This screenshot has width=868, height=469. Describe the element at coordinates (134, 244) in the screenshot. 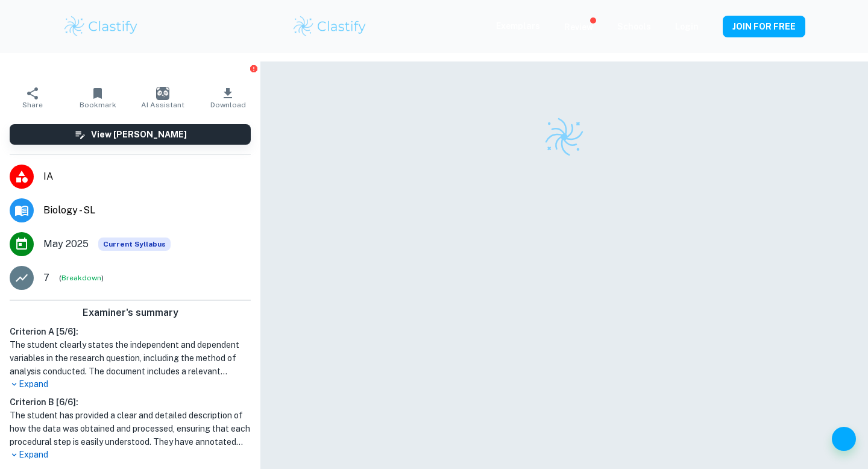

I see `div: This exemplar is based on the current syllabus. Feel free to refer to it for inspiration/ideas wh...` at that location.